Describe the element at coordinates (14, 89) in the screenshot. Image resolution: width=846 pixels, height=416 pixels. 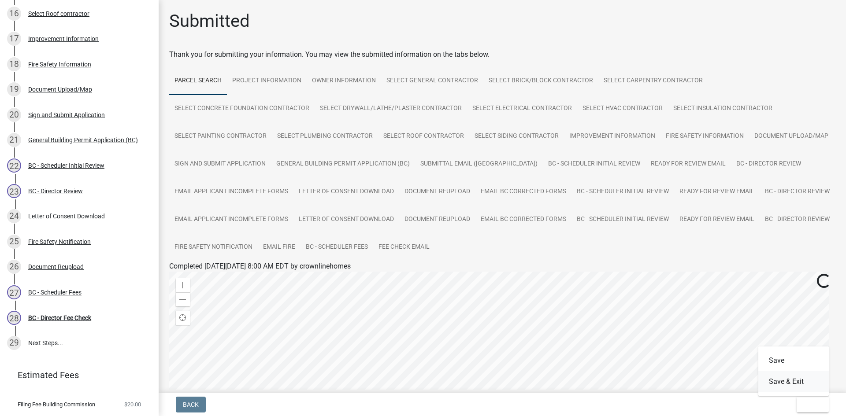
I see `div: 19` at that location.